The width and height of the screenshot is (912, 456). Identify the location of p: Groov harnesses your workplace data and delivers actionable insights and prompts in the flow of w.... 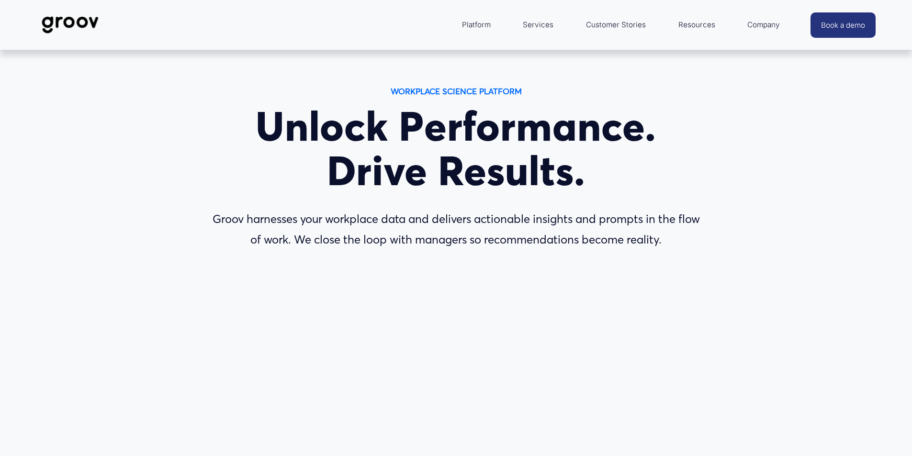
(456, 230).